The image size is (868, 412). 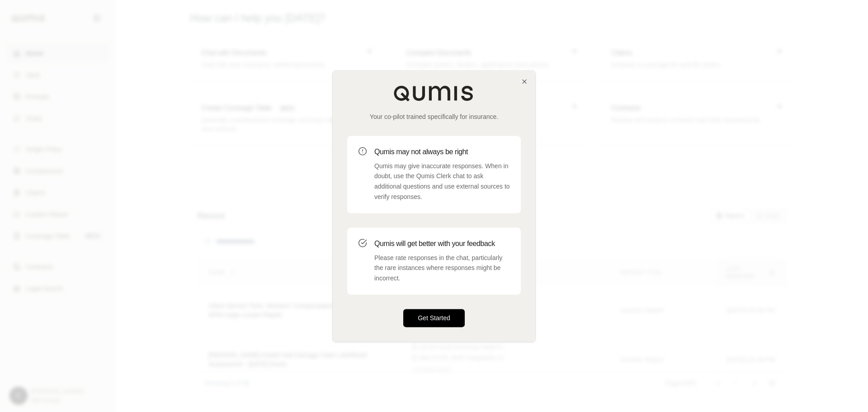 What do you see at coordinates (442, 243) in the screenshot?
I see `h3: Qumis will get better with your feedback` at bounding box center [442, 243].